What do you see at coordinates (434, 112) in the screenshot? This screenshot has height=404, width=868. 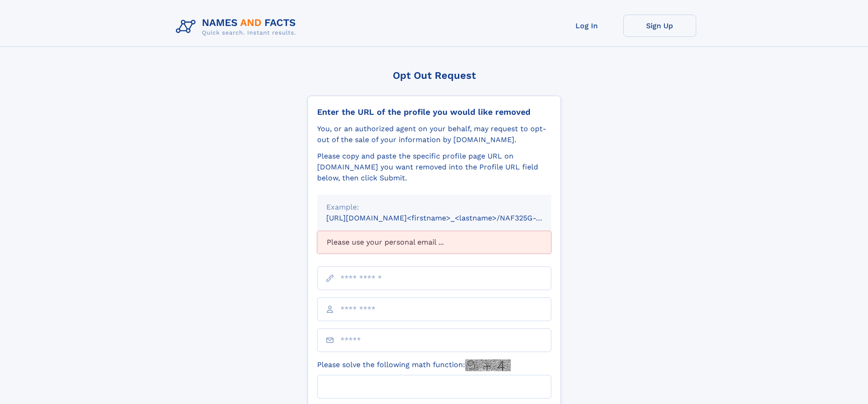 I see `div: Enter the URL of the profile you would like removed` at bounding box center [434, 112].